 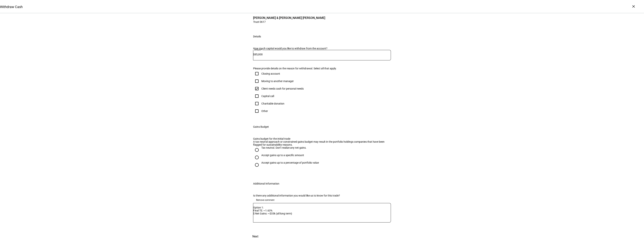 What do you see at coordinates (322, 48) in the screenshot?
I see `div: How much capital would you like to withdraw from the account?` at bounding box center [322, 48].